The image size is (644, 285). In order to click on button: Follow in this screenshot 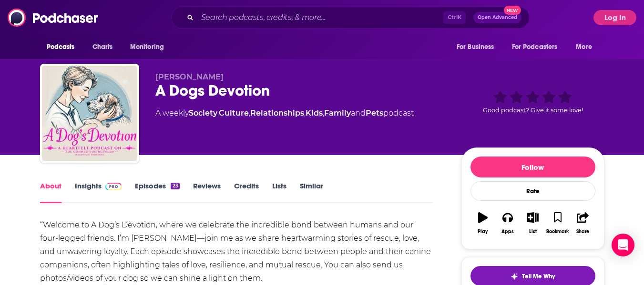, I will do `click(533, 167)`.